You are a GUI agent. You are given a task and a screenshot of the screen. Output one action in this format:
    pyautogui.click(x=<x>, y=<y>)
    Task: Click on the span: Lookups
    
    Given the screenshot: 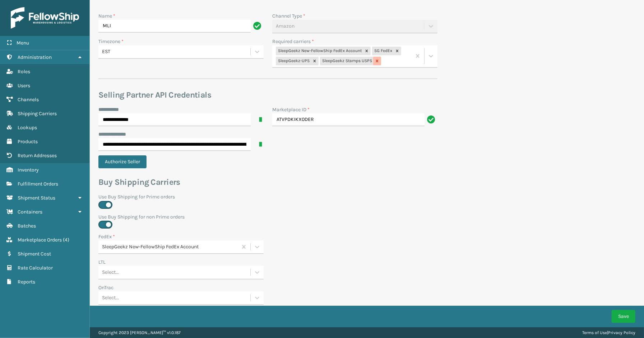 What is the action you would take?
    pyautogui.click(x=27, y=127)
    